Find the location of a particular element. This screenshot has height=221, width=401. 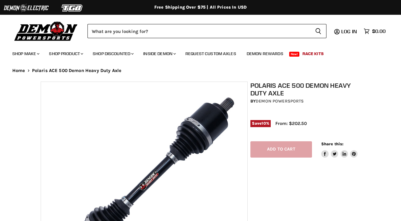

a: Shop Discounted is located at coordinates (113, 54).